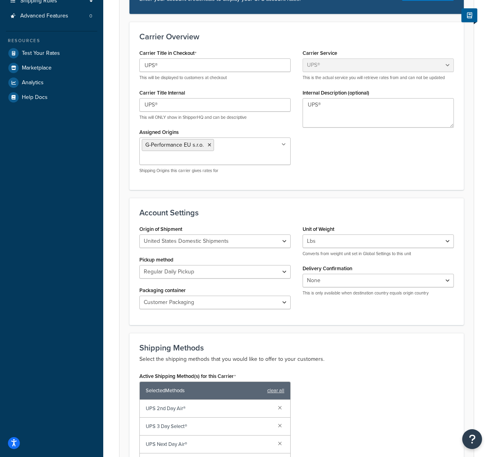  Describe the element at coordinates (319, 229) in the screenshot. I see `label: Unit of Weight` at that location.